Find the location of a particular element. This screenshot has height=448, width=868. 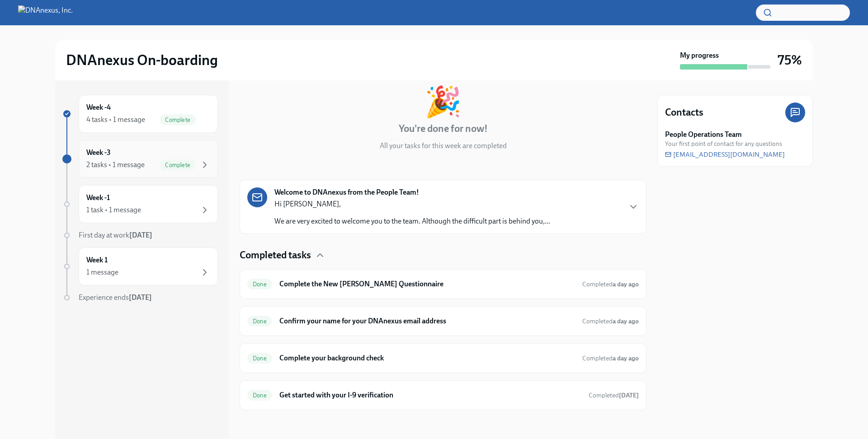

a: Week 11 message is located at coordinates (141, 267).